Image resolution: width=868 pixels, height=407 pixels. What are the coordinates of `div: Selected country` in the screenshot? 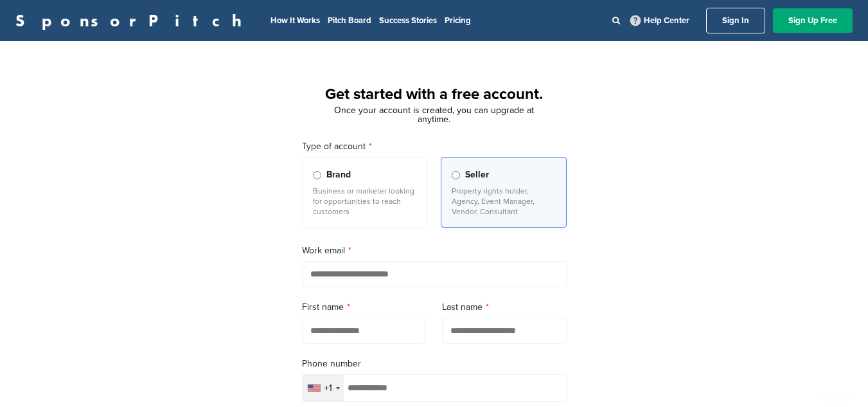 It's located at (323, 388).